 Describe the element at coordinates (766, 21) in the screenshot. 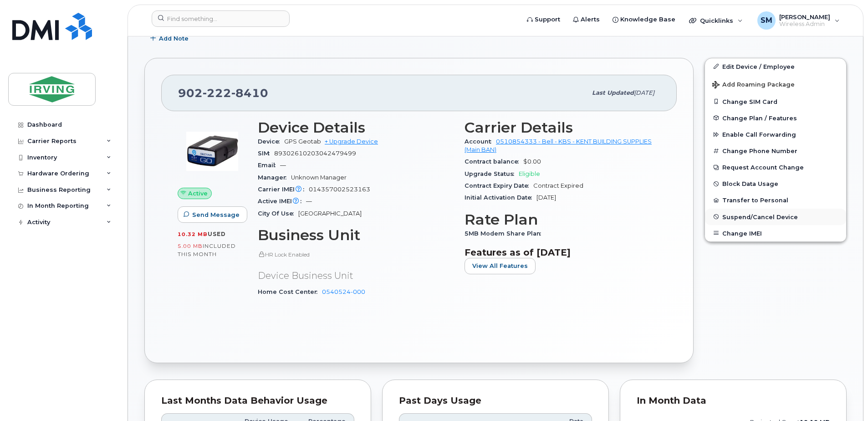

I see `span: SM` at that location.